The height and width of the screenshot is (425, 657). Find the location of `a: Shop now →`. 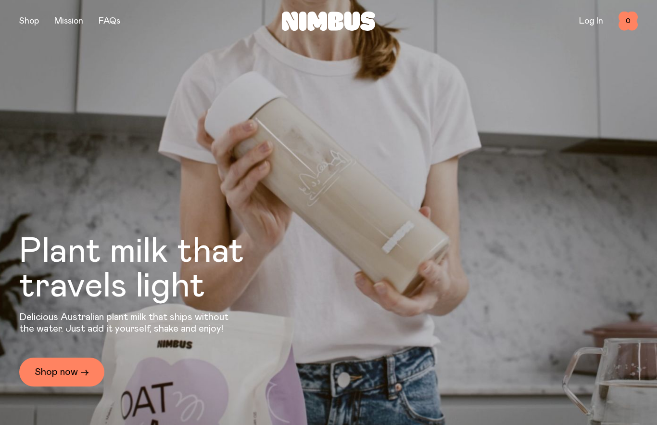

a: Shop now → is located at coordinates (62, 372).